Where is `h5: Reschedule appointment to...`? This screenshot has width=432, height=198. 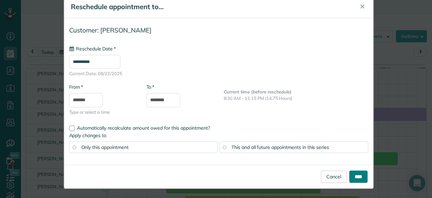
h5: Reschedule appointment to... is located at coordinates (211, 7).